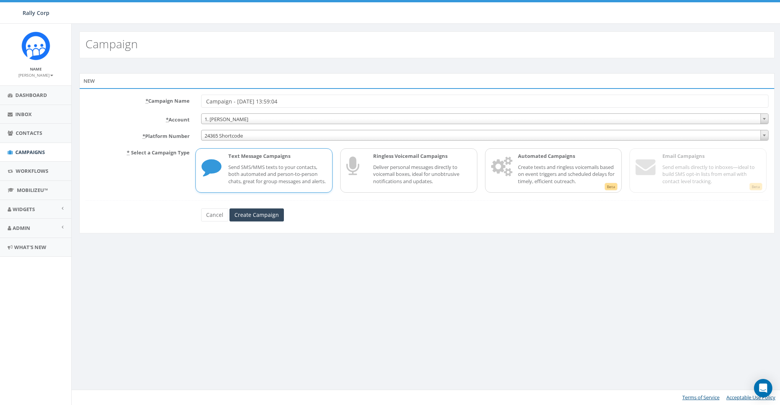 The height and width of the screenshot is (405, 780). Describe the element at coordinates (485, 119) in the screenshot. I see `span: 1. James Martin` at that location.